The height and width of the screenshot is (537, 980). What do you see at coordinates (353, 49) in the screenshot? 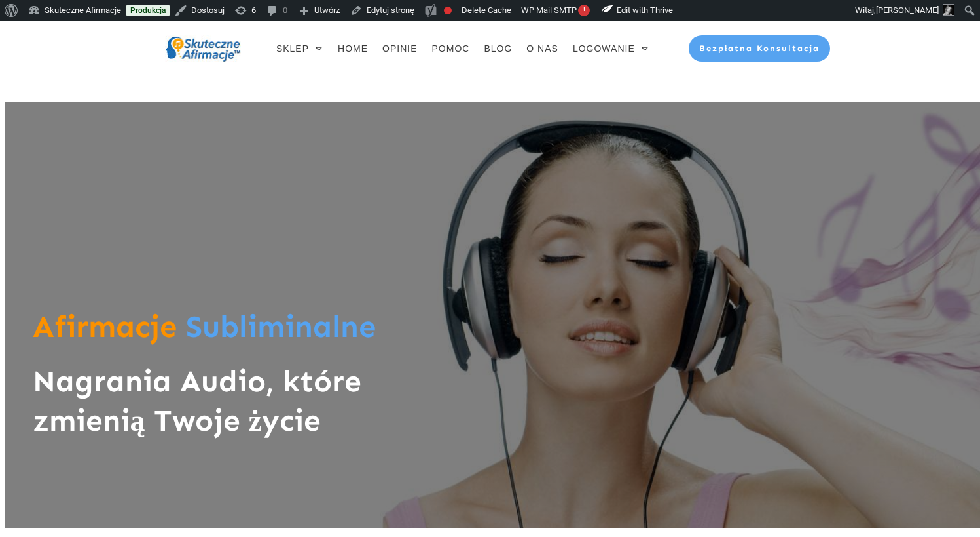
I see `a: HOME` at bounding box center [353, 49].